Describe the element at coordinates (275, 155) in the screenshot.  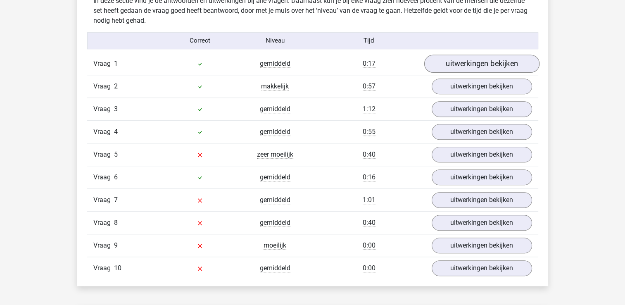
I see `span: zeer moeilijk` at that location.